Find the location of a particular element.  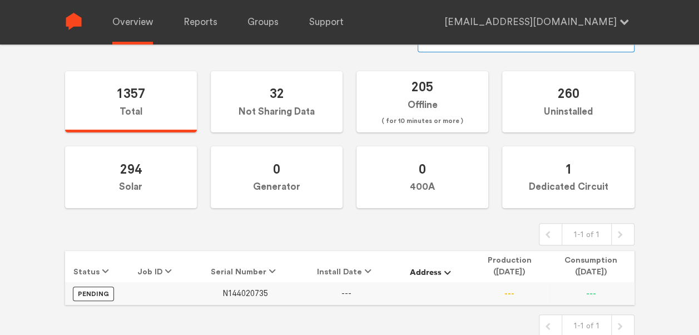

span: ( for 10 minutes or more ) is located at coordinates (422, 121).